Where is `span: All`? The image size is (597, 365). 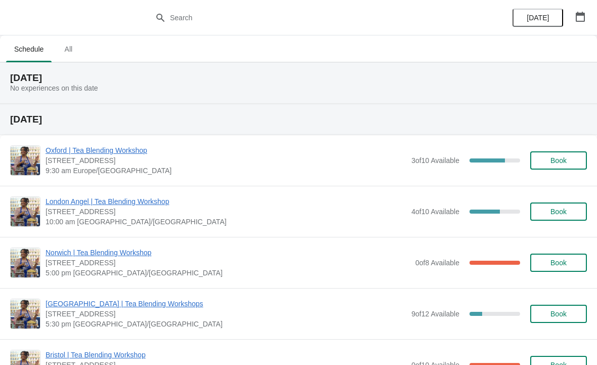 span: All is located at coordinates (68, 49).